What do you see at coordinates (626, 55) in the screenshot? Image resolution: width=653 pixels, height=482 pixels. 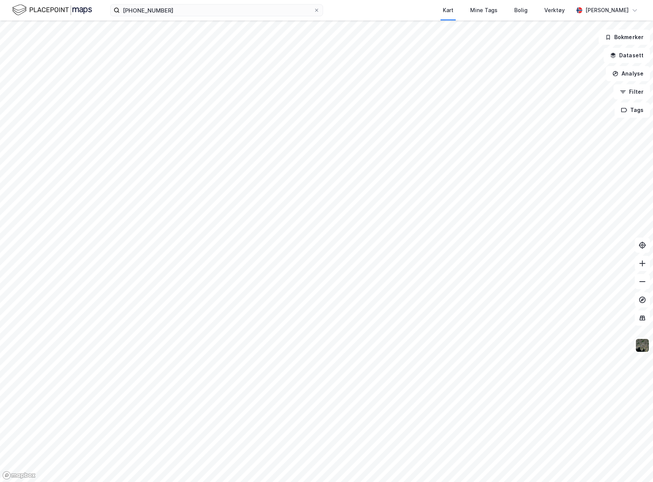 I see `button: Datasett` at bounding box center [626, 55].